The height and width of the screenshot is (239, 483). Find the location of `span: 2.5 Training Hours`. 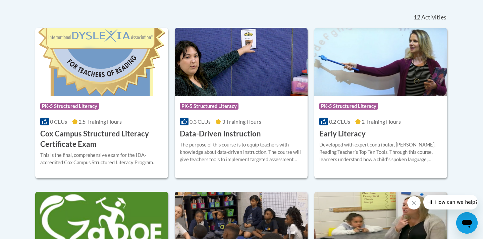

span: 2.5 Training Hours is located at coordinates (100, 121).